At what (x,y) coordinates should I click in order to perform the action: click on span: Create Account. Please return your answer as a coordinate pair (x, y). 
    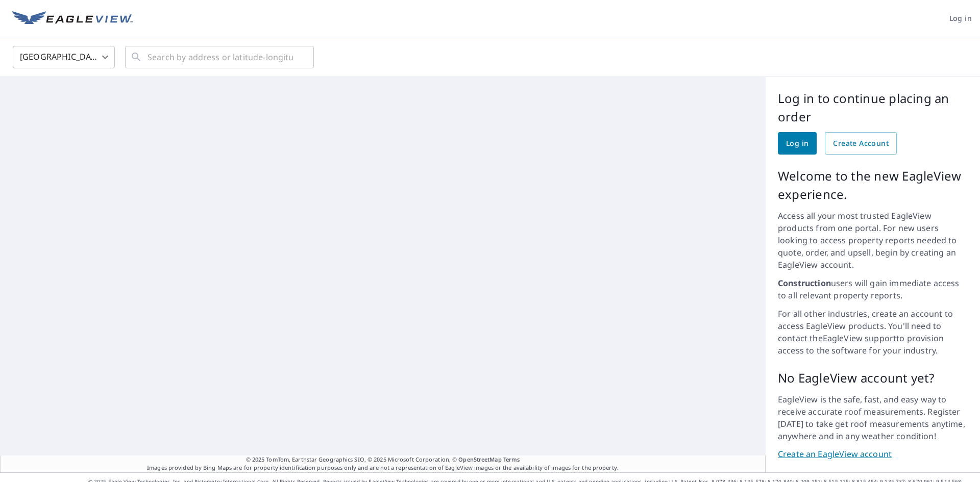
    Looking at the image, I should click on (860, 143).